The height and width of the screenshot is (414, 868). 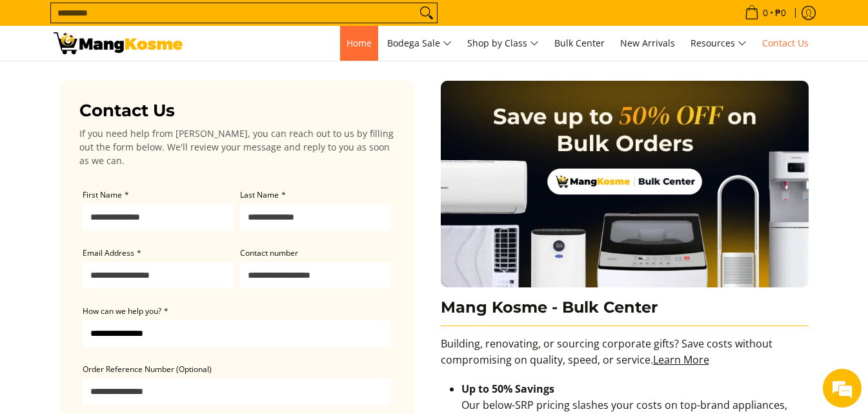 What do you see at coordinates (625, 312) in the screenshot?
I see `h3: Mang Kosme - Bulk Center` at bounding box center [625, 312].